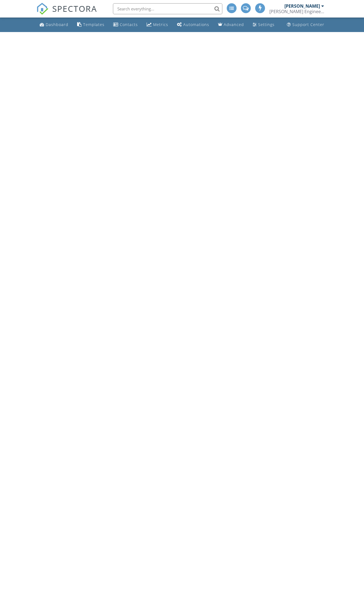 This screenshot has height=599, width=364. I want to click on a: Dashboard, so click(54, 25).